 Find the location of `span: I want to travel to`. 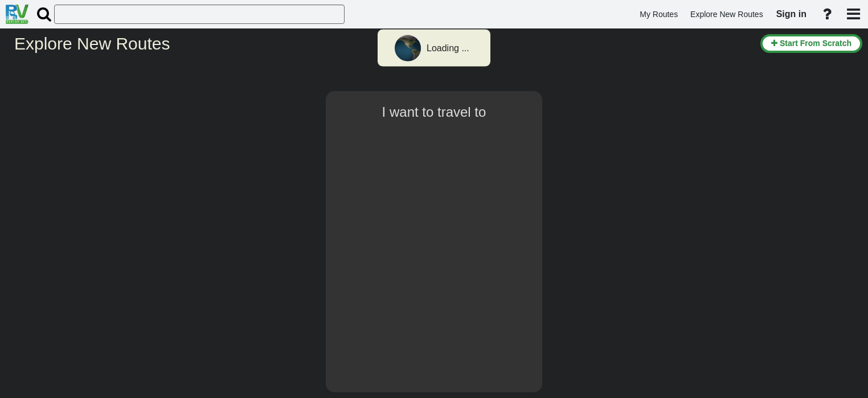

span: I want to travel to is located at coordinates (434, 111).